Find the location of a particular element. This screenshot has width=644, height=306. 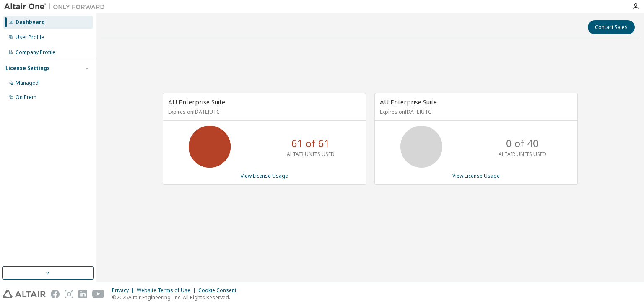

div: Managed is located at coordinates (27, 83).